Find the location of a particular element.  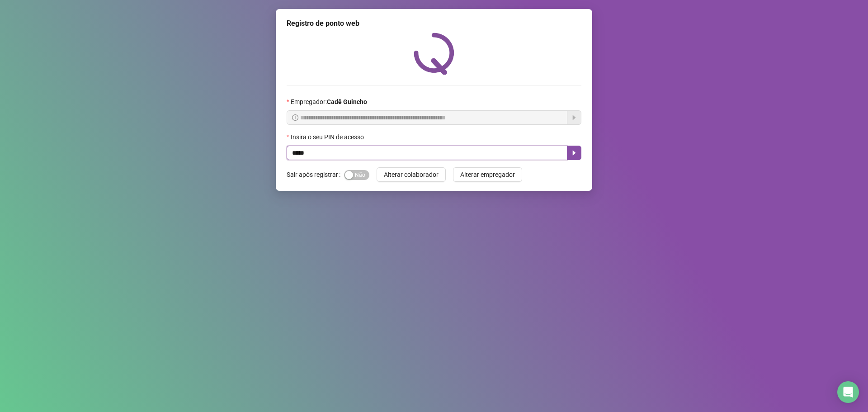

div: Open Intercom Messenger is located at coordinates (848, 392).